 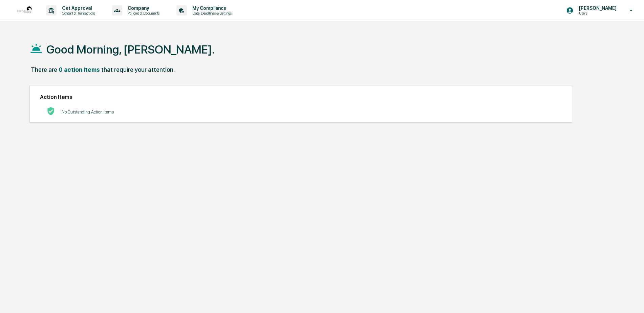 What do you see at coordinates (25, 10) in the screenshot?
I see `img: logo` at bounding box center [25, 10].